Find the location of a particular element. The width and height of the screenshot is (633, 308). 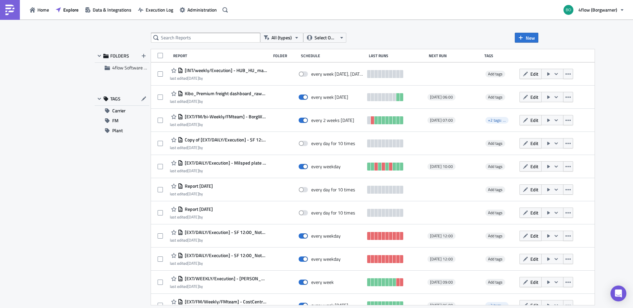

div: Last Runs is located at coordinates (397, 56).